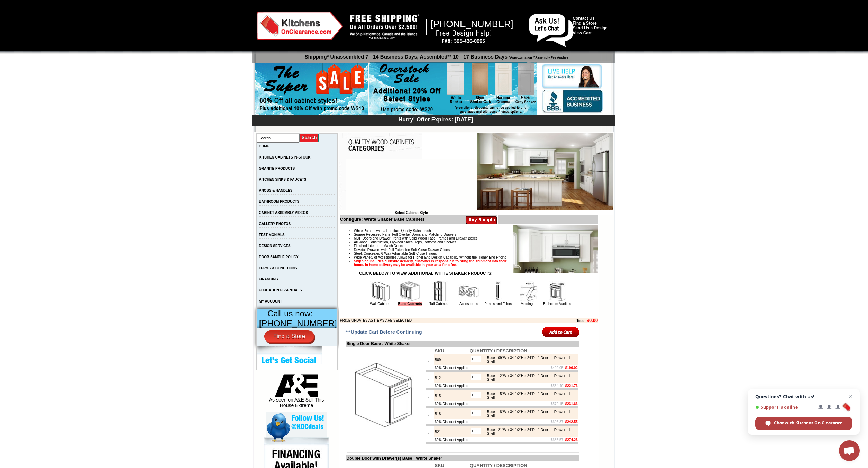  What do you see at coordinates (555, 249) in the screenshot?
I see `img: Product Image` at bounding box center [555, 249].